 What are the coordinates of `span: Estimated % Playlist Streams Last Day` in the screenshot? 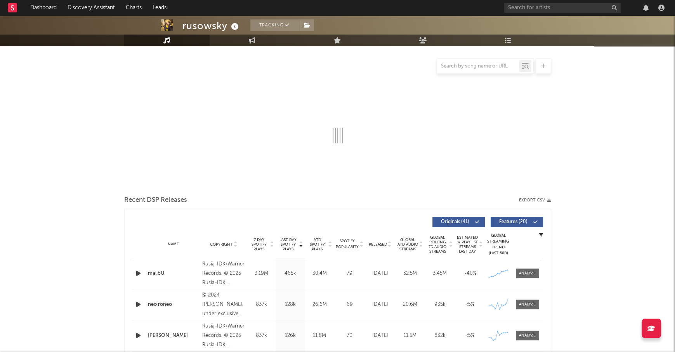 It's located at (467, 245).